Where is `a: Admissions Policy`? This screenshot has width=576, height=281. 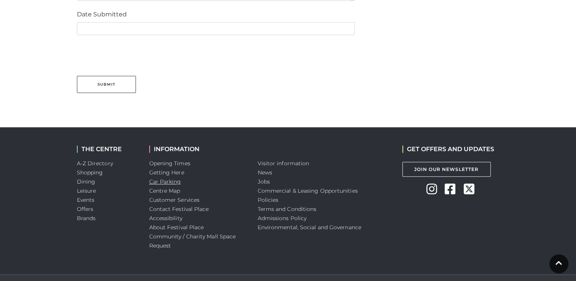
a: Admissions Policy is located at coordinates (282, 218).